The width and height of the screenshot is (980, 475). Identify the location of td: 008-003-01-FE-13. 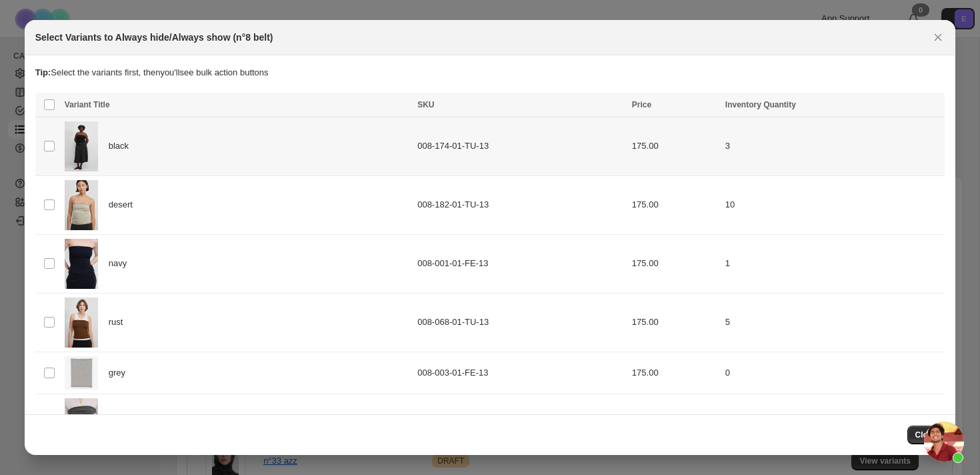
(521, 372).